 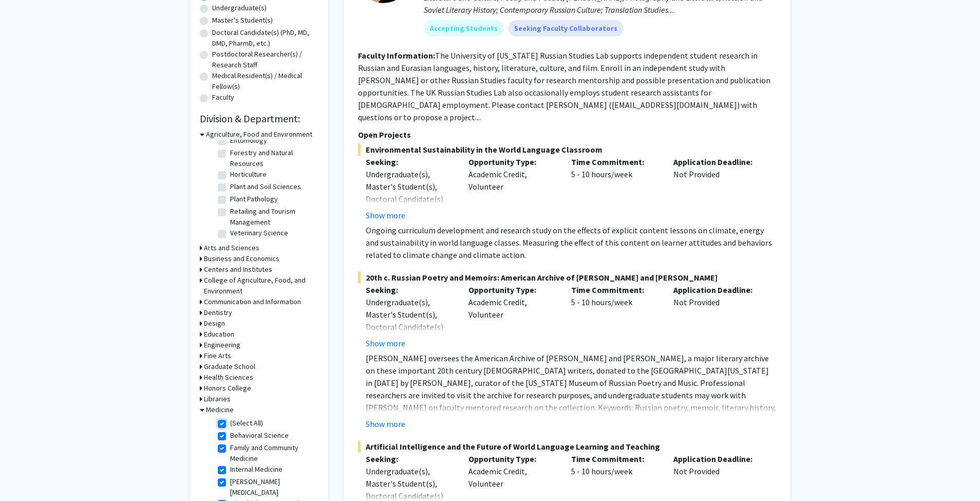 What do you see at coordinates (254, 199) in the screenshot?
I see `label: Plant Pathology` at bounding box center [254, 199].